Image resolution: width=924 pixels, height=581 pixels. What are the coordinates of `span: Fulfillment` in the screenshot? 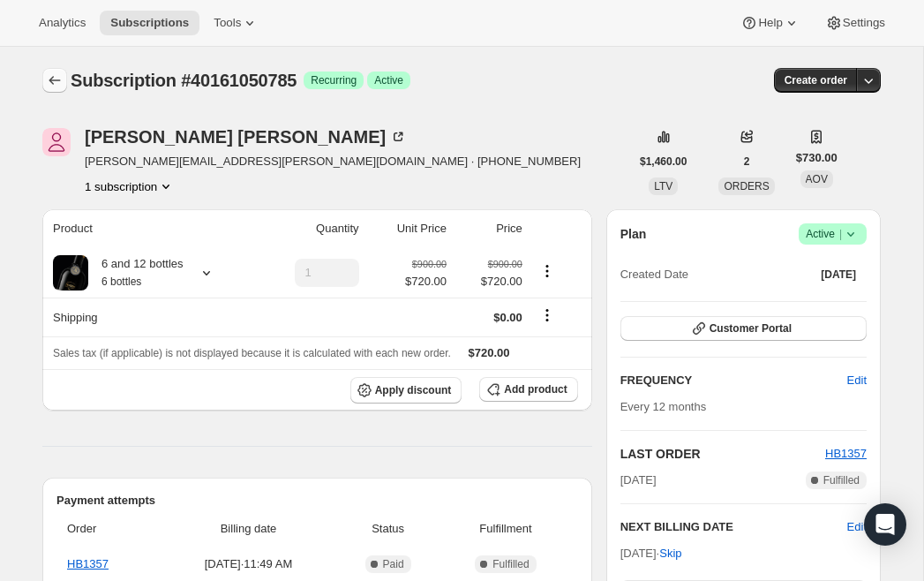 It's located at (505, 529).